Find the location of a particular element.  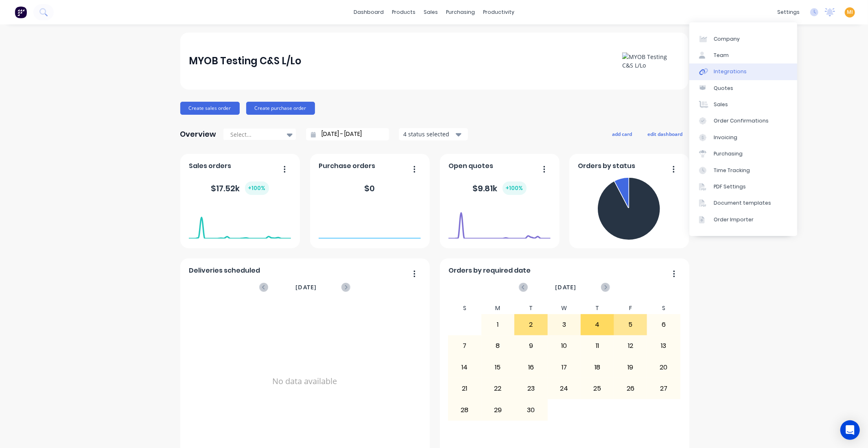

button: 4 status selected is located at coordinates (434, 134).